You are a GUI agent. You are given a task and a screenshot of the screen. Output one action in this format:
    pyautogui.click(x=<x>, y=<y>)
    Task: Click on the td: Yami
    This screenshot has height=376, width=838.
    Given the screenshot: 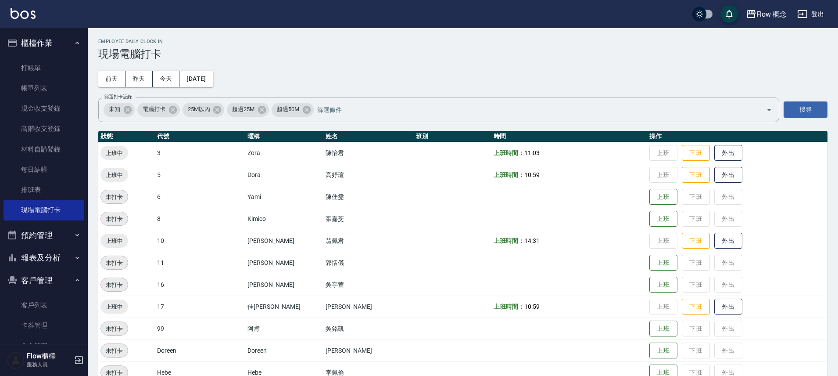 What is the action you would take?
    pyautogui.click(x=284, y=197)
    